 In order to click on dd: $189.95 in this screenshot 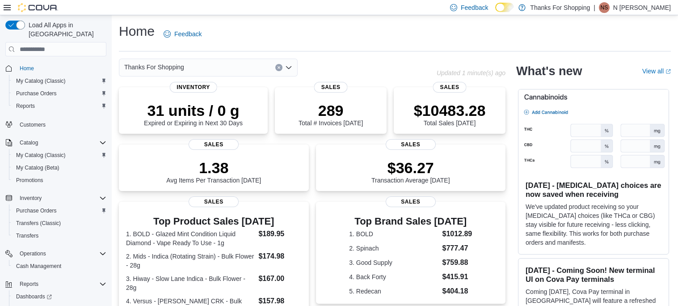, I will do `click(280, 234)`.